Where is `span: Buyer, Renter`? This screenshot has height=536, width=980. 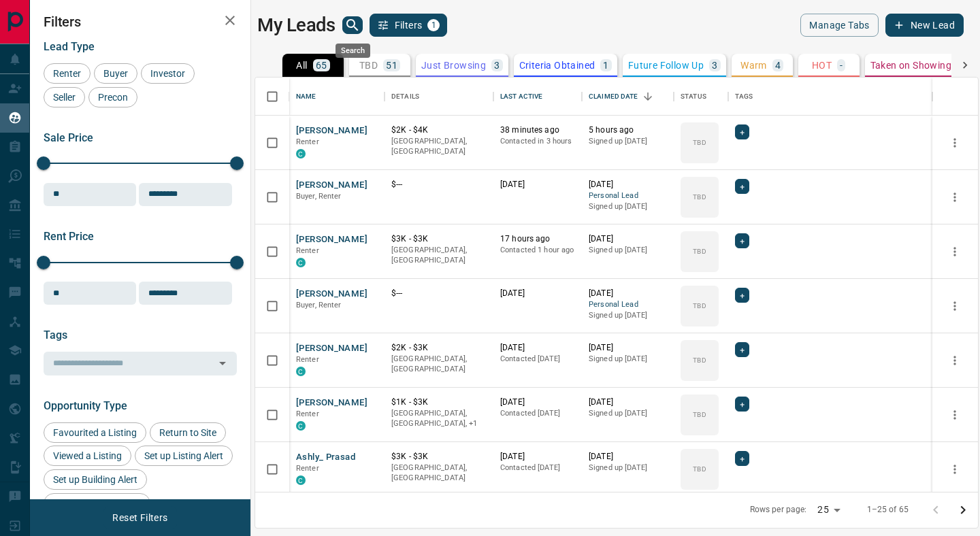 span: Buyer, Renter is located at coordinates (318, 196).